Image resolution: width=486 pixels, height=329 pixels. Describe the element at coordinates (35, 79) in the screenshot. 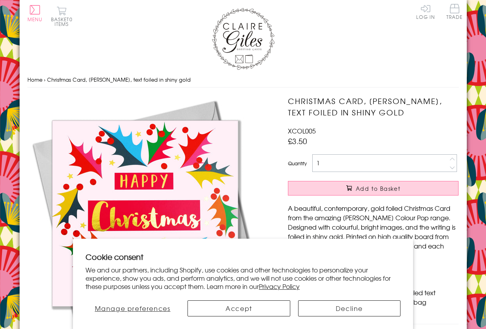

I see `a: Home` at that location.